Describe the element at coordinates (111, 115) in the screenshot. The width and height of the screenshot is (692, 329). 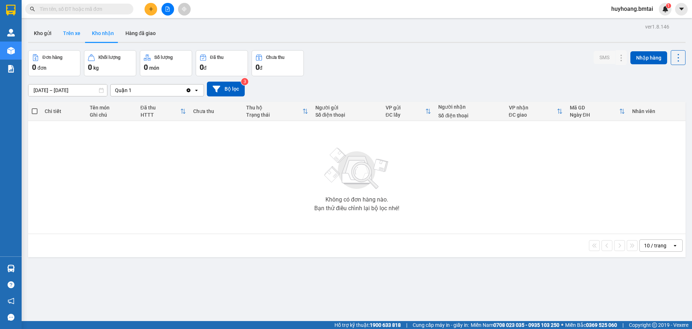
I see `div: Ghi chú` at that location.